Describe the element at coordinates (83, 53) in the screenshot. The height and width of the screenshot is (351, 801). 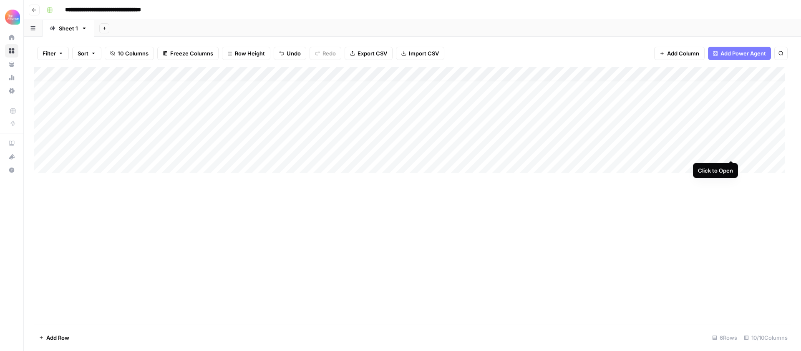
I see `span: Sort` at that location.